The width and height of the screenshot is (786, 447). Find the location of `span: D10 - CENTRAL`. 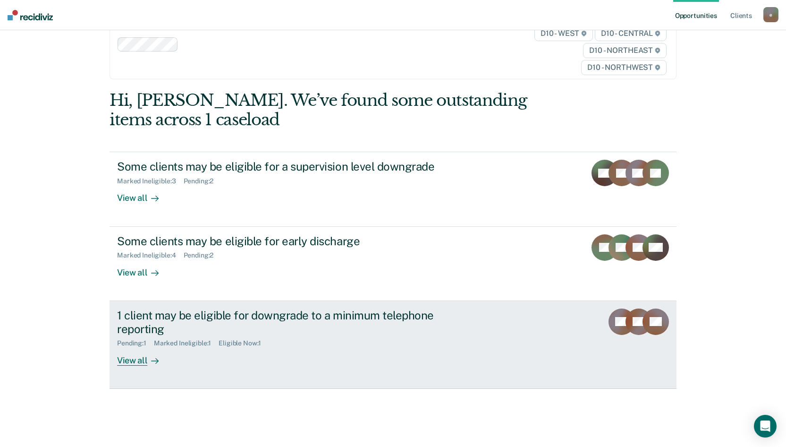

span: D10 - CENTRAL is located at coordinates (631, 34).